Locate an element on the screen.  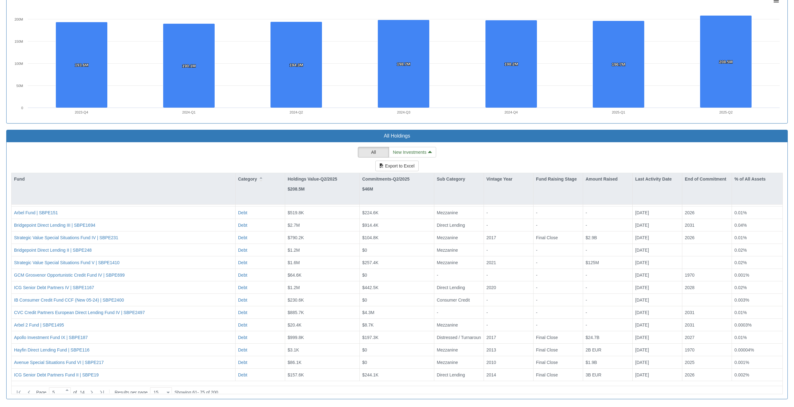
div: 2020 is located at coordinates (509, 287).